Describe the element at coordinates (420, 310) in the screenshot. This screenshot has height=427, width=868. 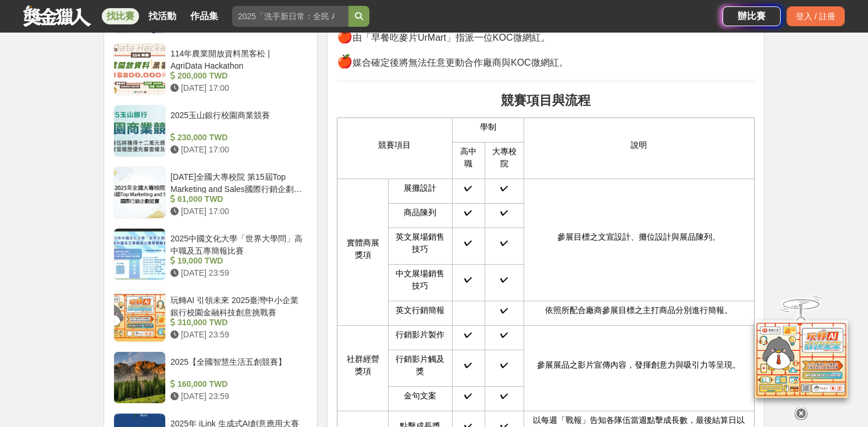
I see `p: 英文行銷簡報` at that location.